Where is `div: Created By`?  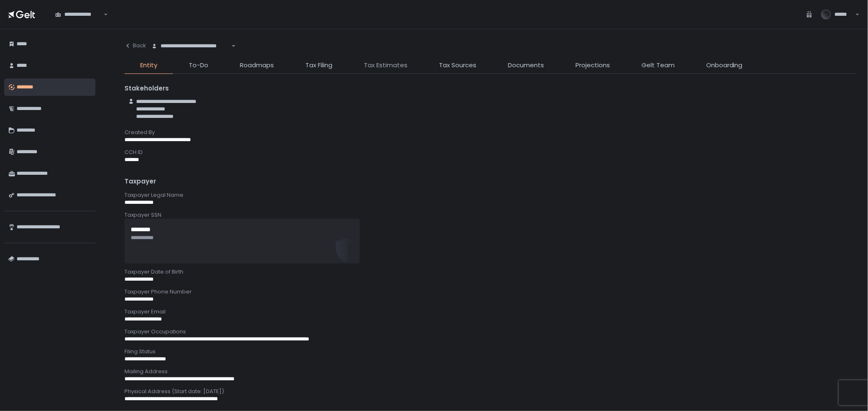 div: Created By is located at coordinates (490, 133).